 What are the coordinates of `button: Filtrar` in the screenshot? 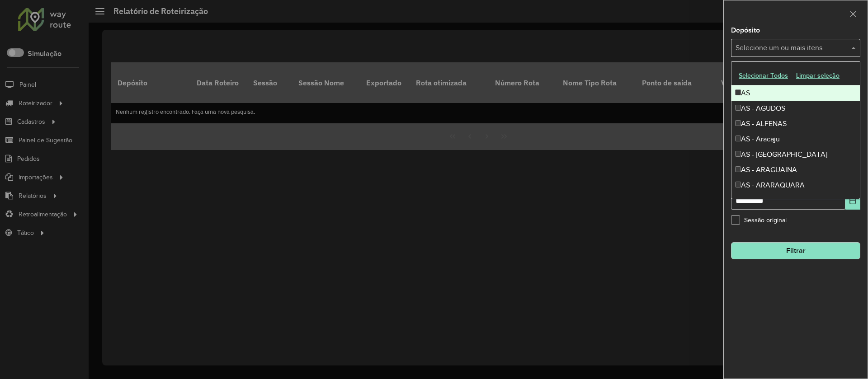 It's located at (796, 251).